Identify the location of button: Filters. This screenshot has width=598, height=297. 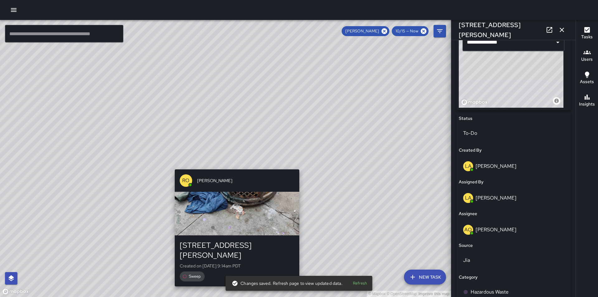
(440, 31).